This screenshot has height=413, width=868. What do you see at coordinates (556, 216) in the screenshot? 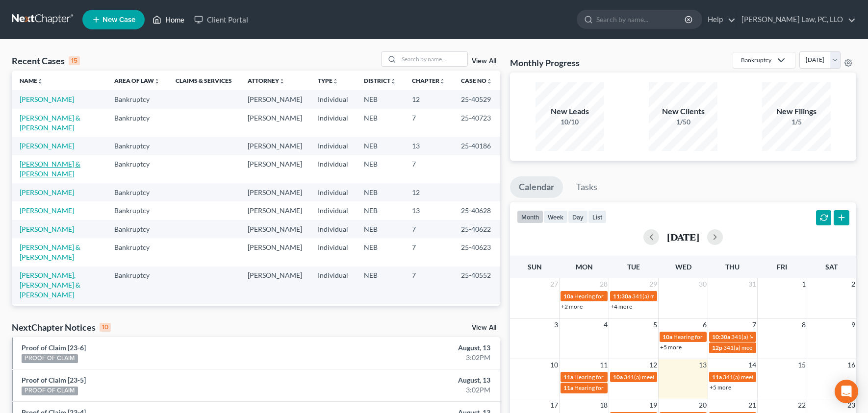
I see `button: week` at bounding box center [556, 216].